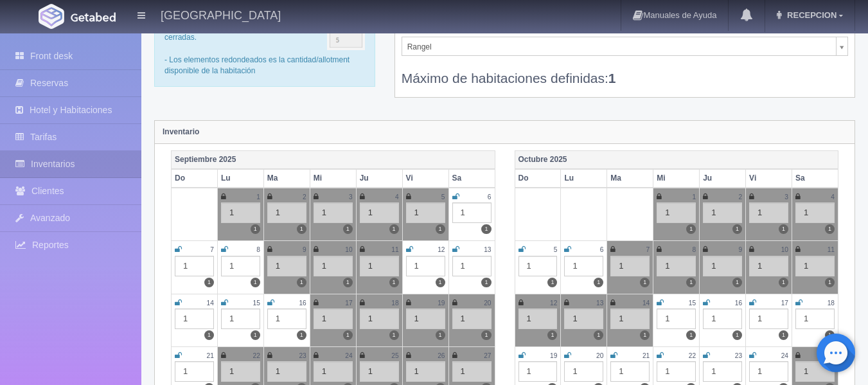 This screenshot has width=868, height=385. I want to click on small: 8, so click(259, 249).